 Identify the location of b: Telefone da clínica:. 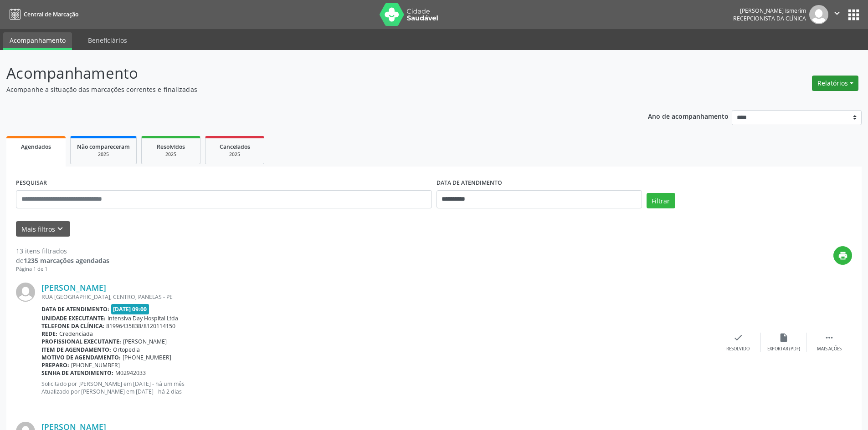
(73, 326).